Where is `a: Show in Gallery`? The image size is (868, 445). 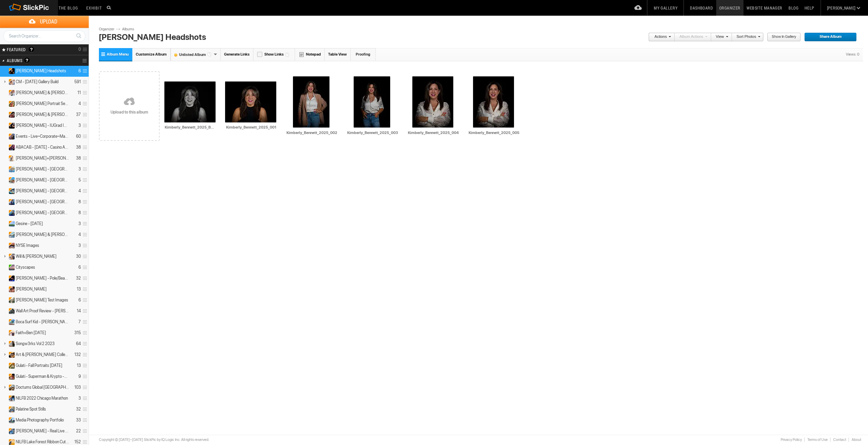
a: Show in Gallery is located at coordinates (784, 37).